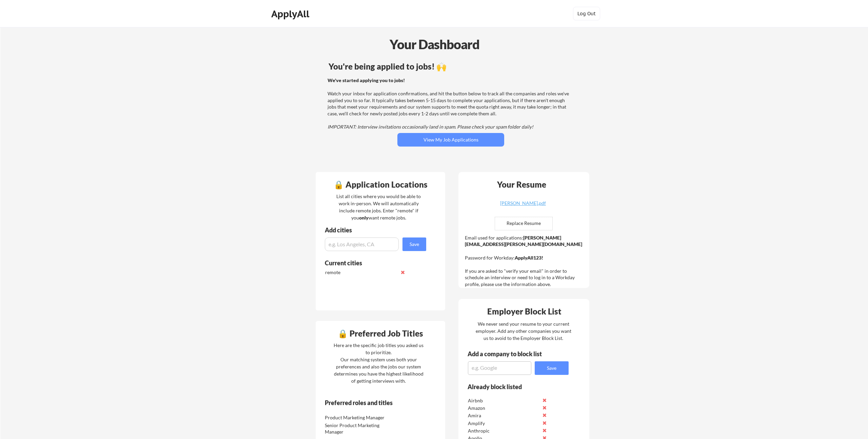 The height and width of the screenshot is (439, 868). I want to click on div: Preferred roles and titles, so click(371, 403).